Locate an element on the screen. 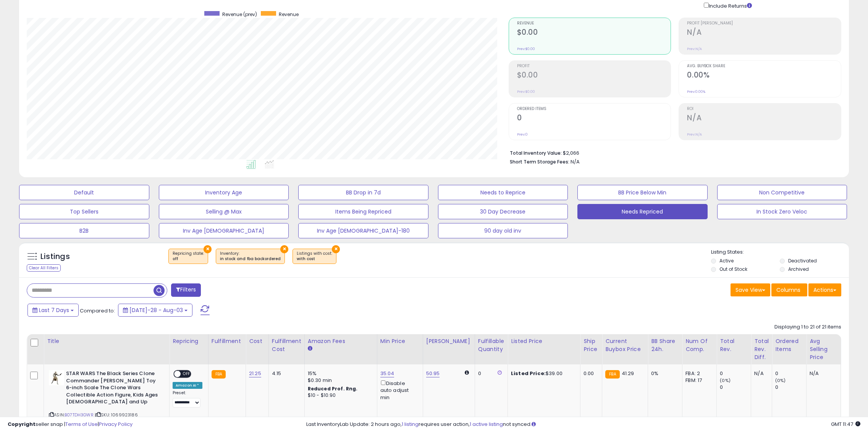  button: Non Competitive is located at coordinates (782, 192).